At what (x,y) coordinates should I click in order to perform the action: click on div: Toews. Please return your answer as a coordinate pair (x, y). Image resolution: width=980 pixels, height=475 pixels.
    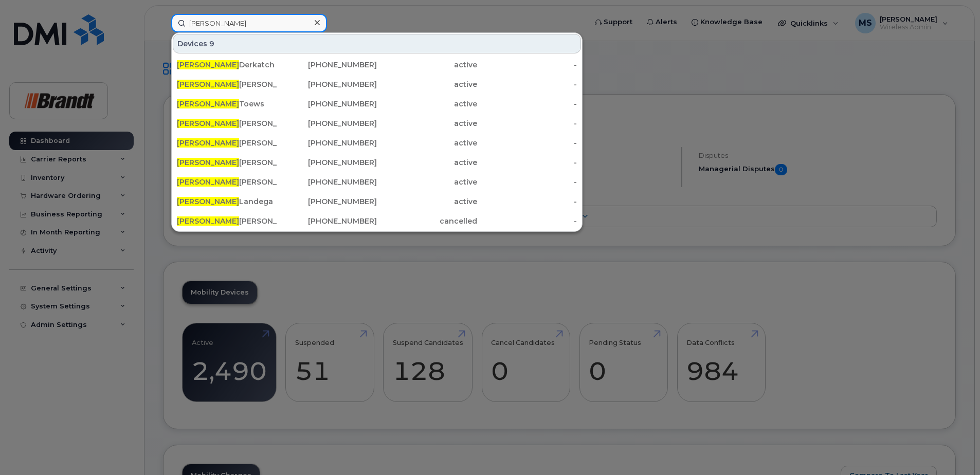
    Looking at the image, I should click on (227, 104).